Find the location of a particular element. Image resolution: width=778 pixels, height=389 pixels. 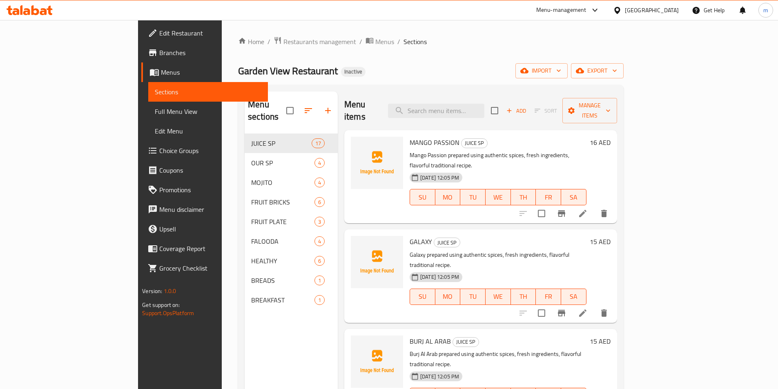

span: GALAXY is located at coordinates (421, 242).